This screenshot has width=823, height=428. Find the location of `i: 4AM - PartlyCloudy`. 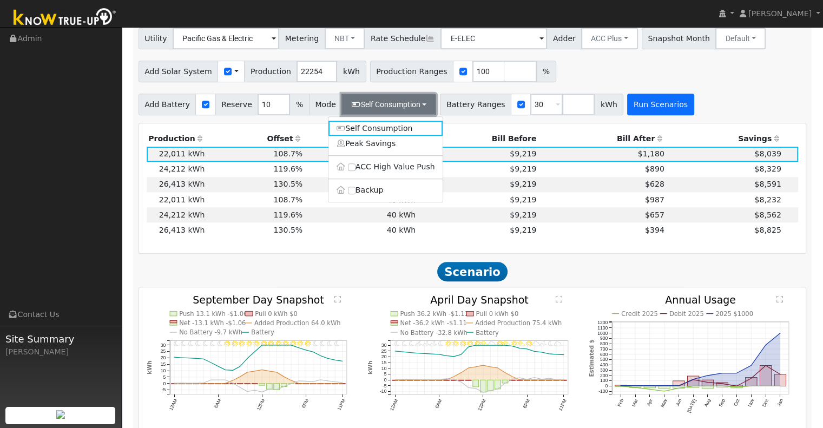

i: 4AM - PartlyCloudy is located at coordinates (426, 343).